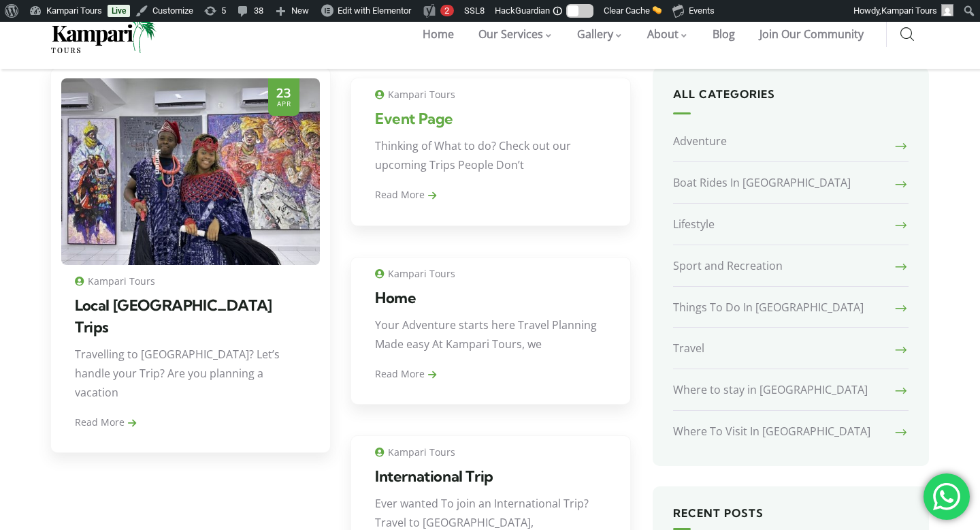 Image resolution: width=980 pixels, height=530 pixels. I want to click on span: Clear Cache, so click(627, 10).